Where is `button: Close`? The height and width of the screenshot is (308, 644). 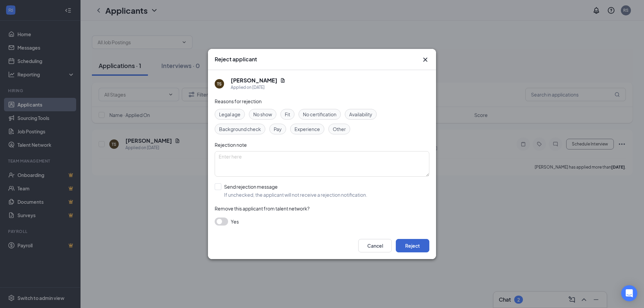 button: Close is located at coordinates (425, 59).